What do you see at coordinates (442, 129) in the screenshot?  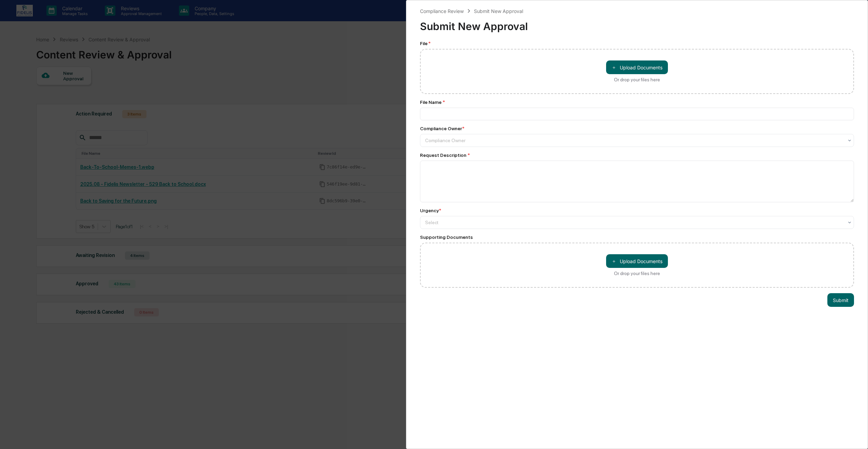 I see `div: Compliance Owner` at bounding box center [442, 129].